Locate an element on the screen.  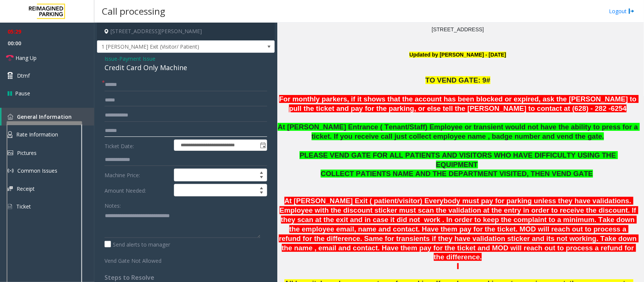
span: Pause is located at coordinates (23, 93).